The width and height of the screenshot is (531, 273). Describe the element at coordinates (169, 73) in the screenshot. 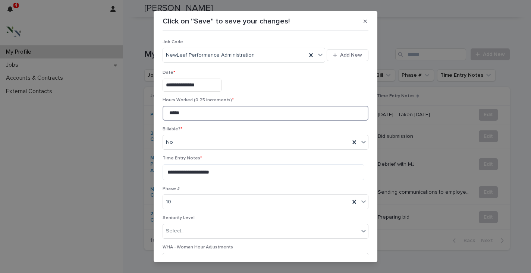

I see `span: Date` at that location.